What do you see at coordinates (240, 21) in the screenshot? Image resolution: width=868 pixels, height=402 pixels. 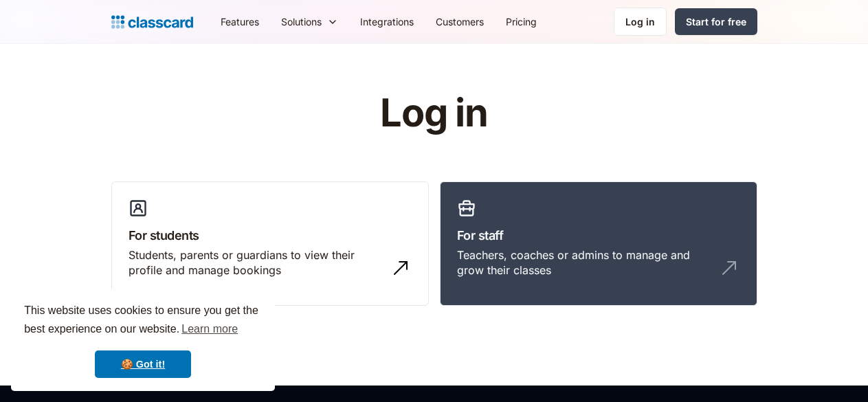 I see `a: Features` at bounding box center [240, 21].